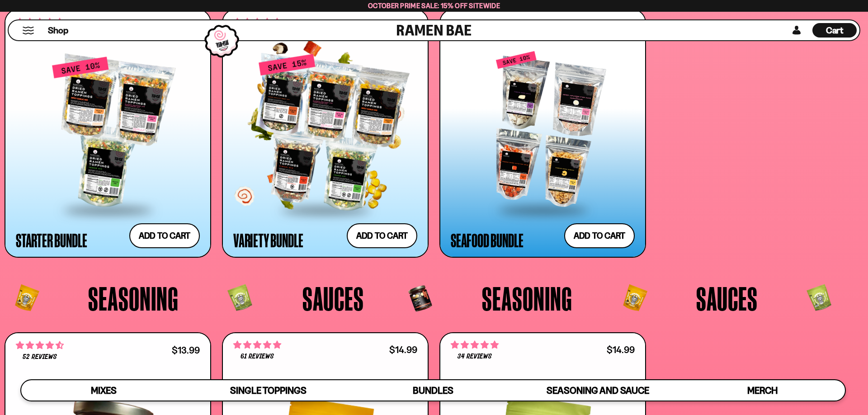 The height and width of the screenshot is (415, 868). Describe the element at coordinates (103, 390) in the screenshot. I see `a: Mixes` at that location.